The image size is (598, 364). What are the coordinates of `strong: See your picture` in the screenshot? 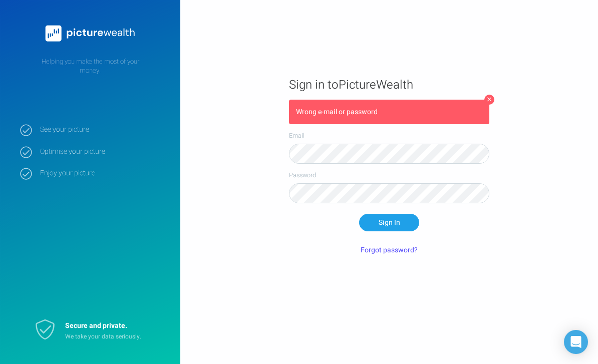 It's located at (103, 129).